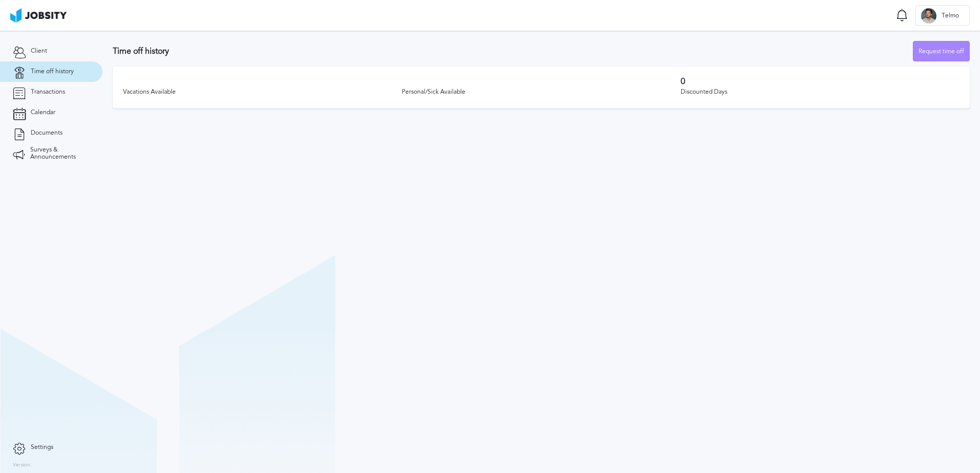  Describe the element at coordinates (46, 133) in the screenshot. I see `span: Documents` at that location.